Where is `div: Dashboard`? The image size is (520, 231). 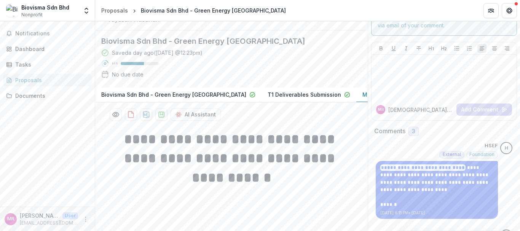
div: Dashboard is located at coordinates (50, 49).